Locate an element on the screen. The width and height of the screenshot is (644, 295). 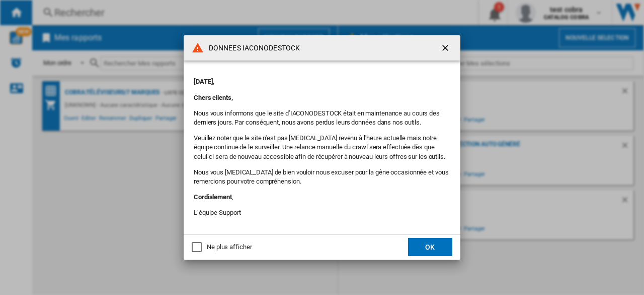
b: Cordialement is located at coordinates (212, 196).